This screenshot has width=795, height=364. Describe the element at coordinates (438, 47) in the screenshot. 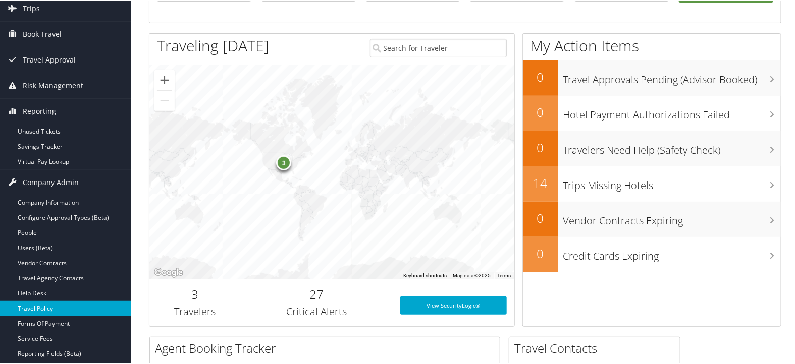

I see `input: Search for Traveler` at that location.